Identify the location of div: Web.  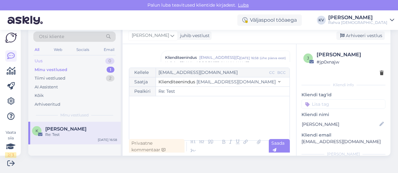
(58, 50).